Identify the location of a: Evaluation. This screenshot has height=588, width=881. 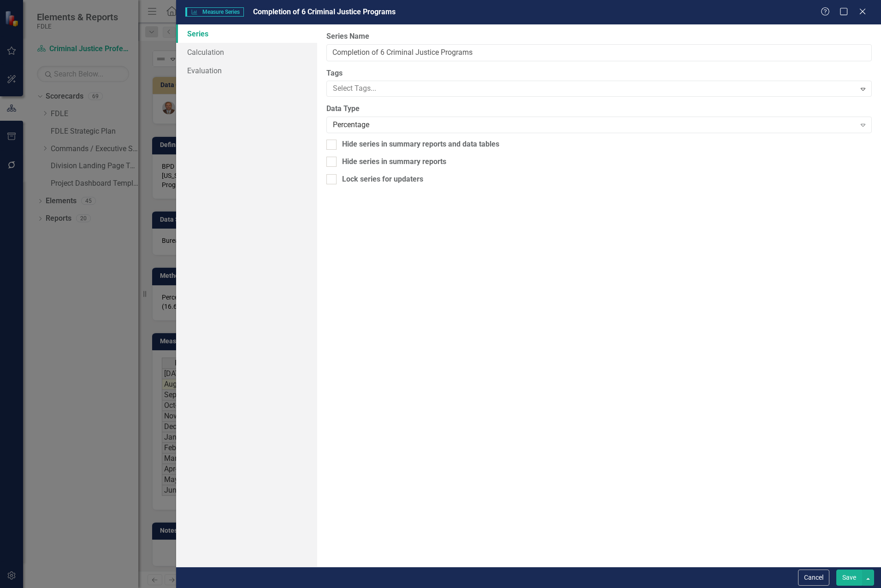
(247, 71).